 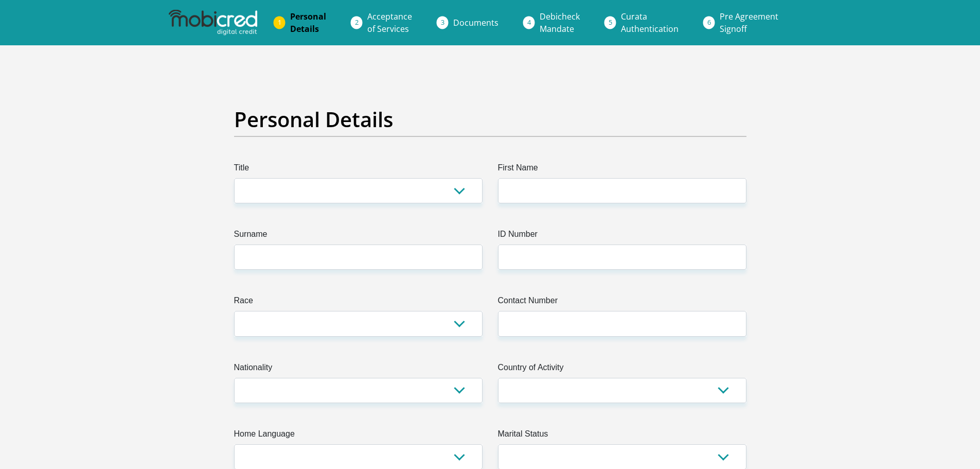 I want to click on label: Home Language, so click(x=358, y=436).